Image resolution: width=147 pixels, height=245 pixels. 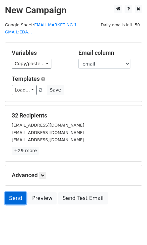 I want to click on button: Save, so click(x=55, y=90).